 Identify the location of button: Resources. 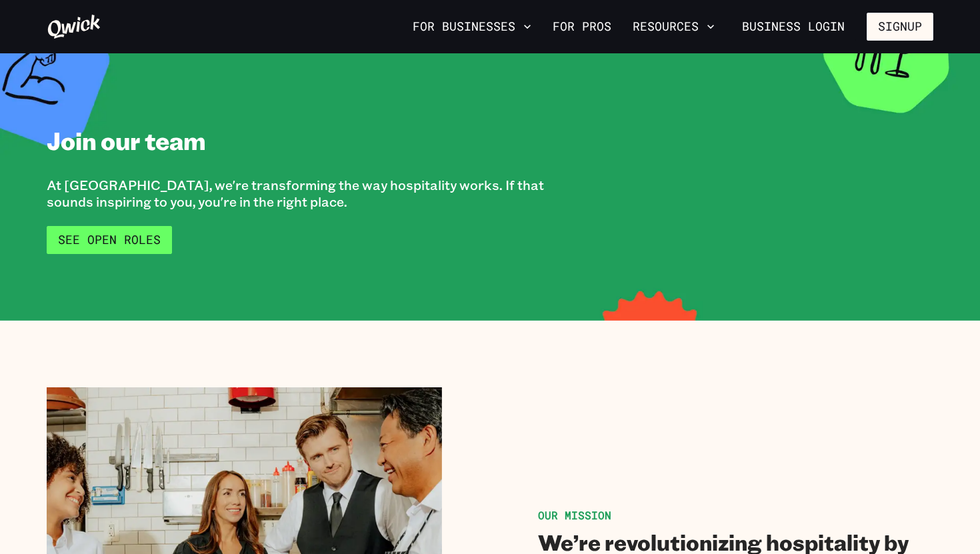
(673, 26).